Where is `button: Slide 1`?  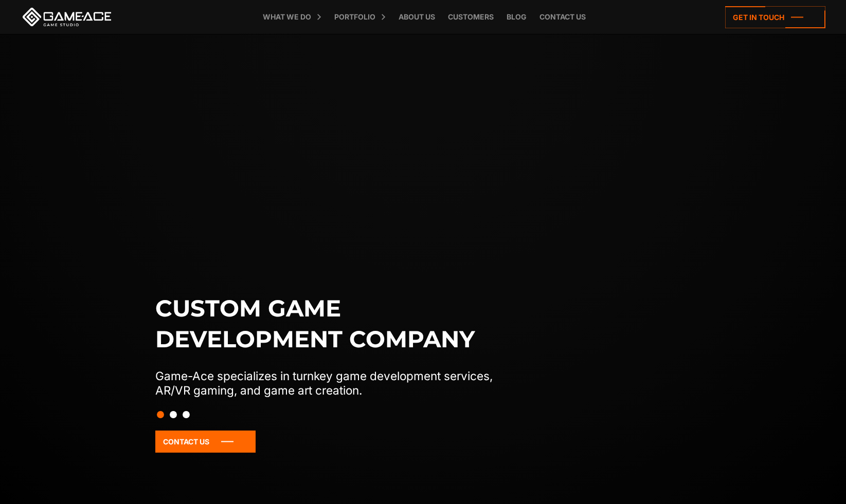 button: Slide 1 is located at coordinates (161, 415).